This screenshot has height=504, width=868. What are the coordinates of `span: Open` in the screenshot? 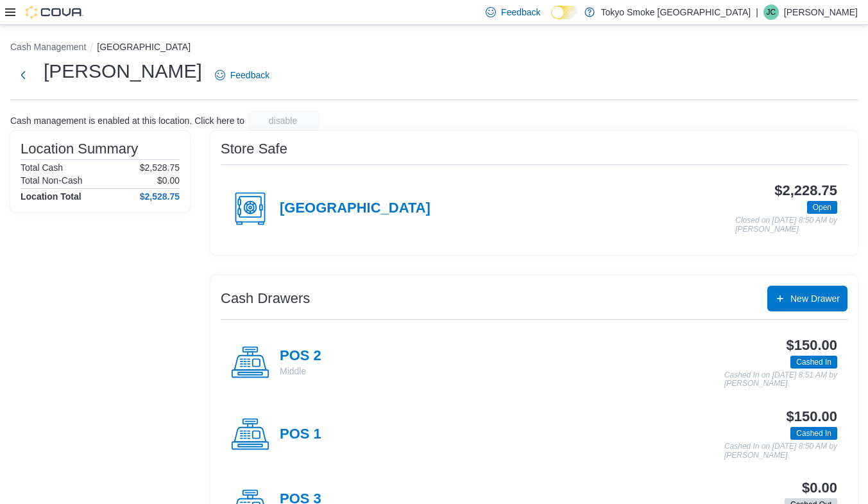 It's located at (822, 208).